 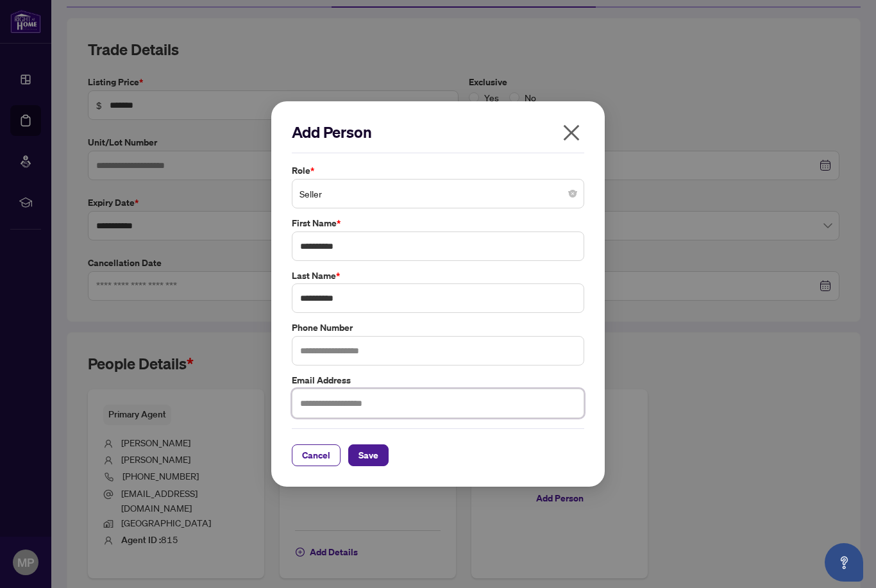 What do you see at coordinates (316, 455) in the screenshot?
I see `button: Cancel` at bounding box center [316, 455].